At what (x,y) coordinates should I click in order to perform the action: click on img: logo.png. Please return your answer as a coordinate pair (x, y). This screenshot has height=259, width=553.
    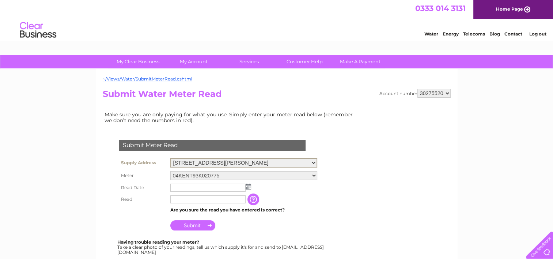
    Looking at the image, I should click on (38, 30).